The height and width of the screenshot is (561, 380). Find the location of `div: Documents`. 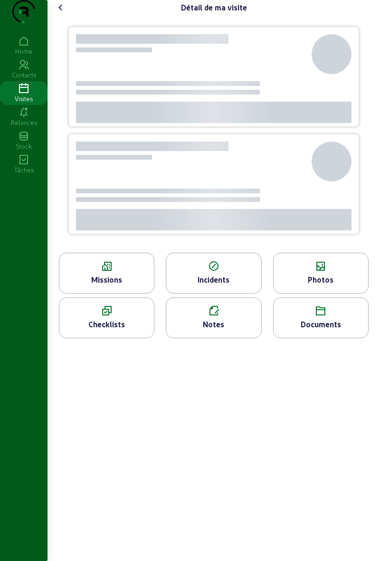

div: Documents is located at coordinates (320, 324).